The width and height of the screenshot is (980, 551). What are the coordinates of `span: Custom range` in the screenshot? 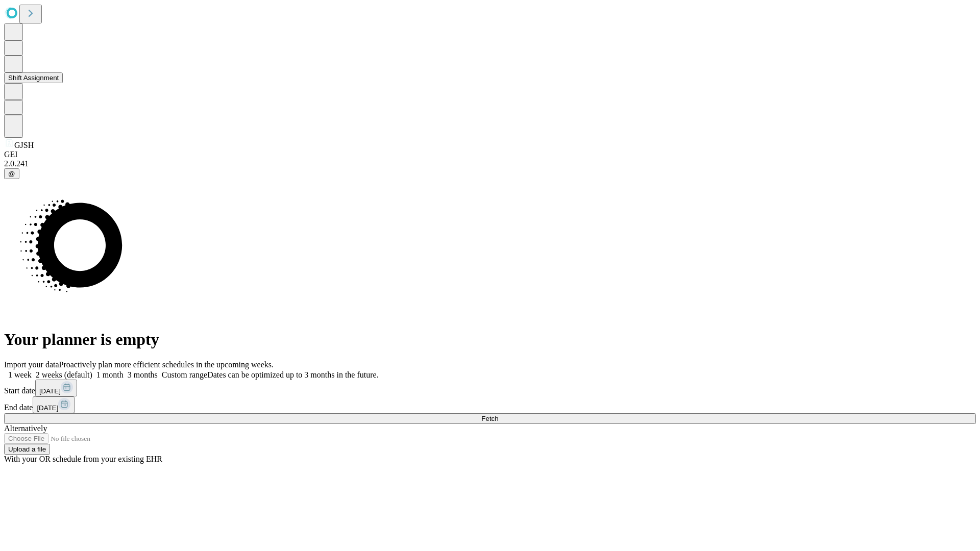 It's located at (184, 374).